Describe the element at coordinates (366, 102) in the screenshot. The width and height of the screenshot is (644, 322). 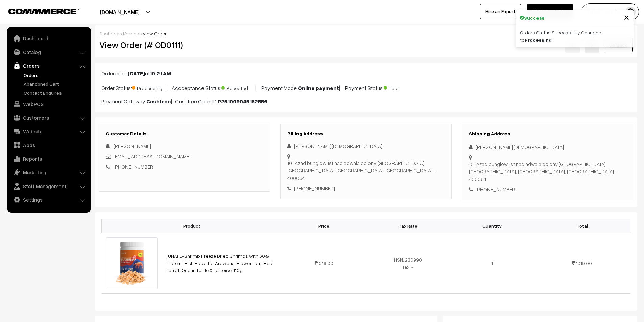
I see `p: Payment Gateway: | Cashfree Order ID:` at that location.